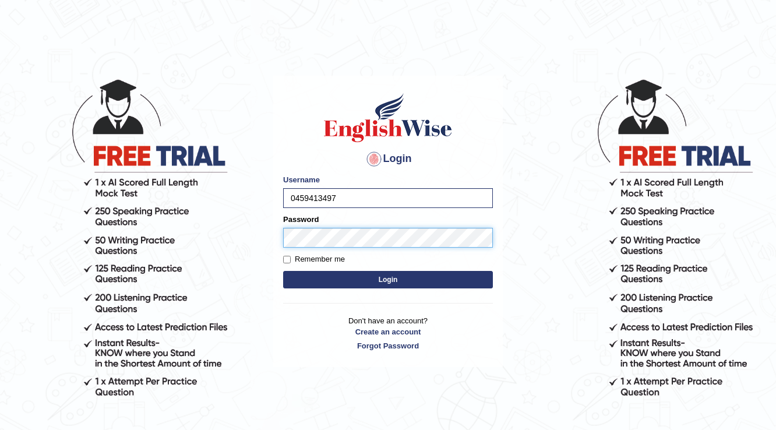 The image size is (776, 430). Describe the element at coordinates (388, 159) in the screenshot. I see `h4: Login` at that location.